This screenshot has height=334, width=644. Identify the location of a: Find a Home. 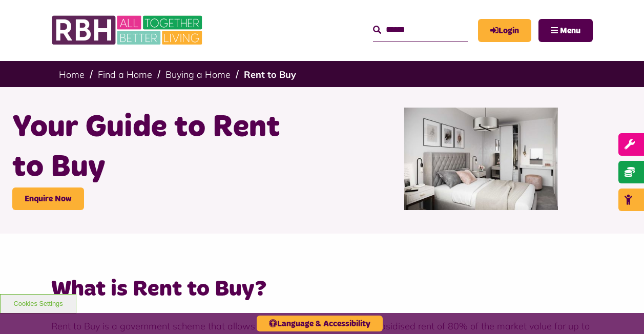
(125, 74).